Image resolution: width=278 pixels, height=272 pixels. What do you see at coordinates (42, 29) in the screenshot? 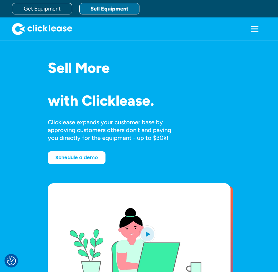
I see `img: Clicklease logo` at bounding box center [42, 29].